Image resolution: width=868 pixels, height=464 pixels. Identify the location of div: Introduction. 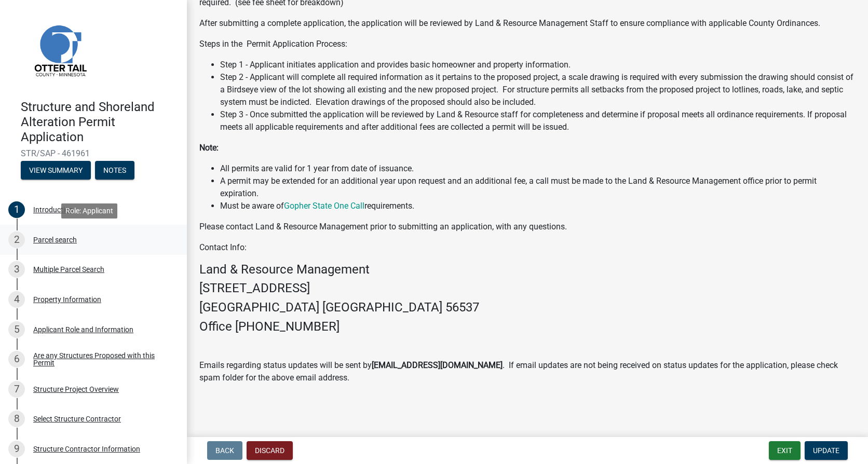
(53, 209).